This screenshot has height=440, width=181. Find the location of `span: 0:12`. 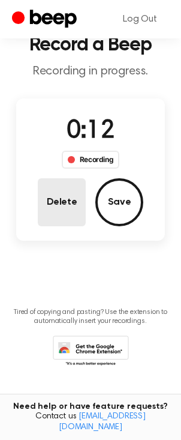

span: 0:12 is located at coordinates (91, 131).